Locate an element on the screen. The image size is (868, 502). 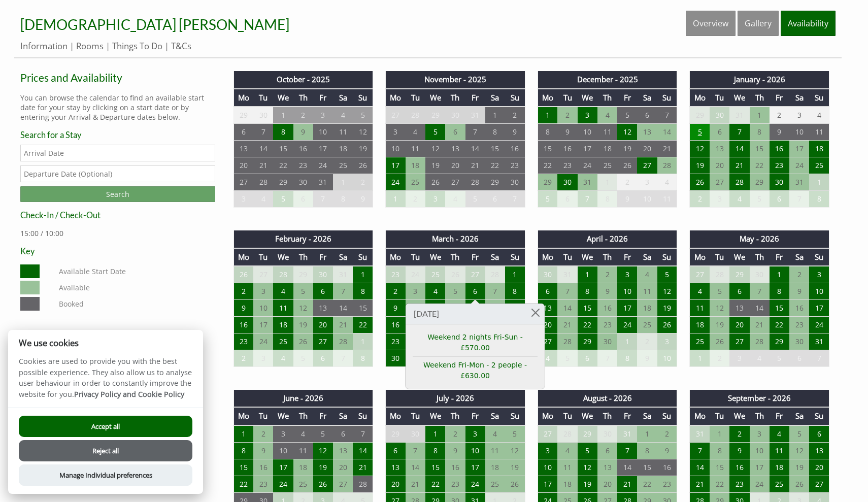
button: Manage Individual preferences is located at coordinates (106, 475).